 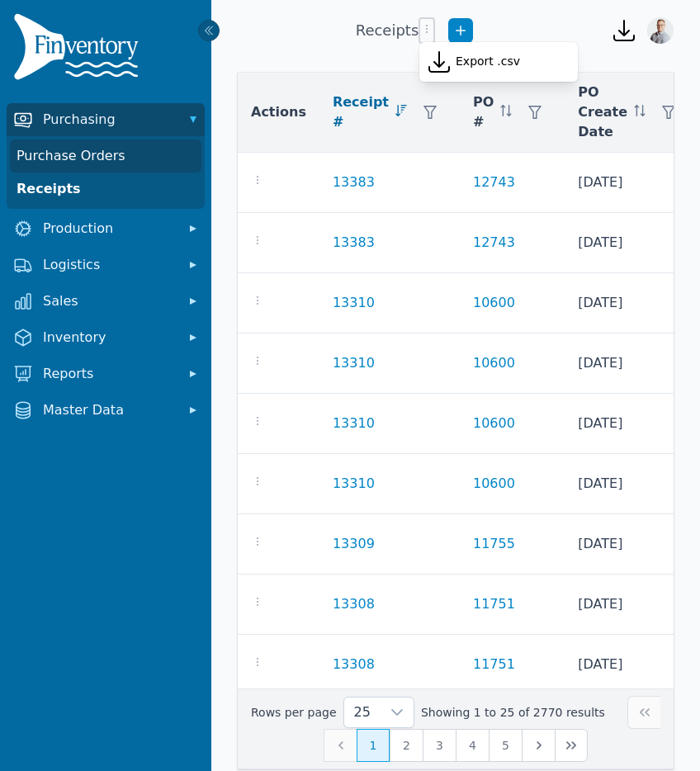 What do you see at coordinates (362, 712) in the screenshot?
I see `span: Rows per page` at bounding box center [362, 712].